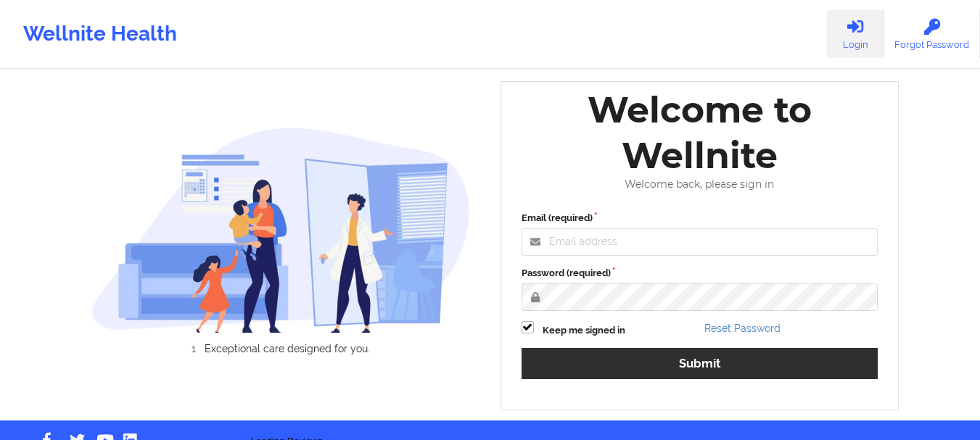  What do you see at coordinates (855, 34) in the screenshot?
I see `a: Login` at bounding box center [855, 34].